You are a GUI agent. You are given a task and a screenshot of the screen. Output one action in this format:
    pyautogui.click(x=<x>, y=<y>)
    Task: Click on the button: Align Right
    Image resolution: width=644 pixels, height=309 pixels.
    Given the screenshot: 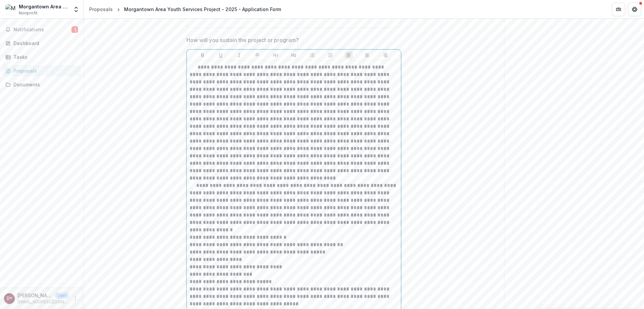 What is the action you would take?
    pyautogui.click(x=386, y=55)
    